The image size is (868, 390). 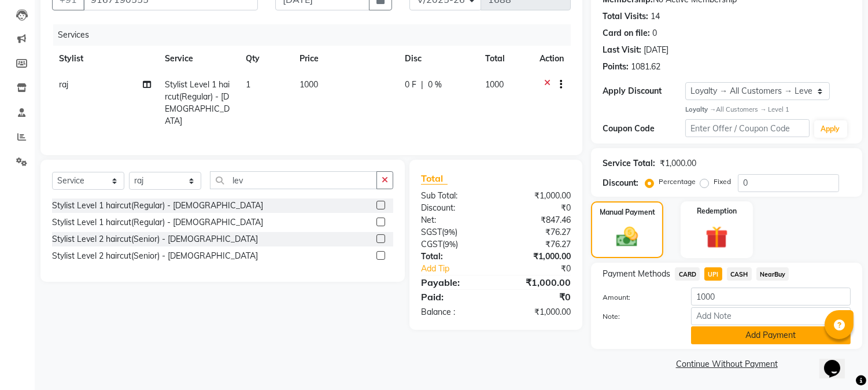 I want to click on span: UPI, so click(x=713, y=274).